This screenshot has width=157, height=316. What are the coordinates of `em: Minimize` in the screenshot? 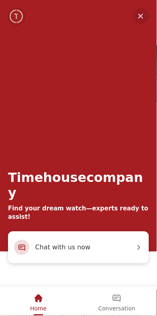 It's located at (141, 16).